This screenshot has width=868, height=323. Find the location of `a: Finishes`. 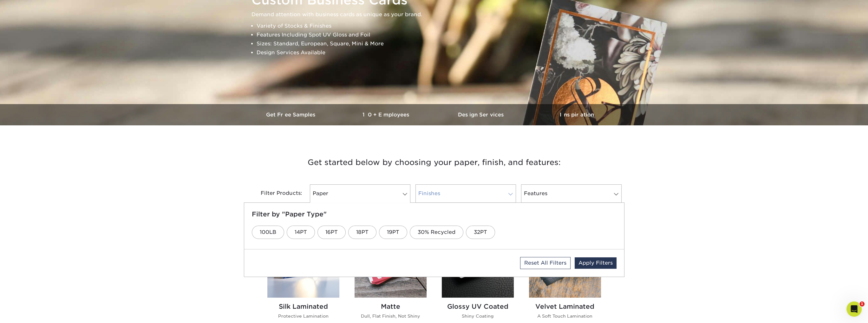

a: Finishes is located at coordinates (465, 193).